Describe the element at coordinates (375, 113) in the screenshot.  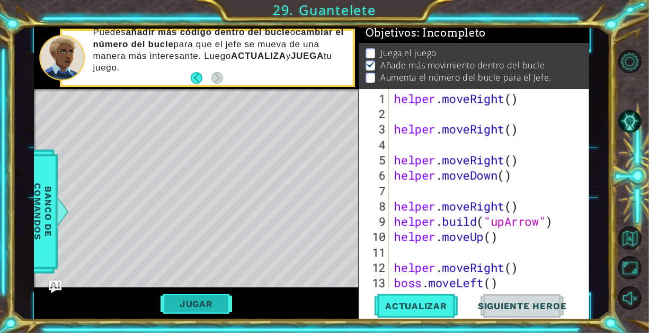
I see `div: 2` at that location.